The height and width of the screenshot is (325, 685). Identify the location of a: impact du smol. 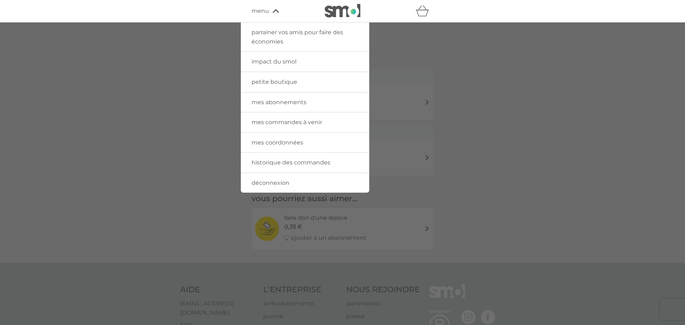
(305, 62).